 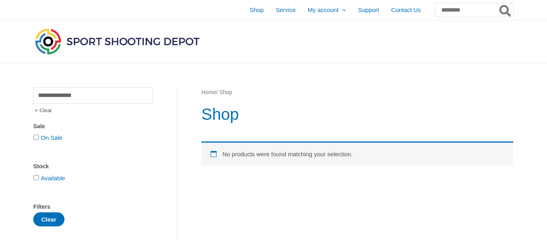 What do you see at coordinates (505, 10) in the screenshot?
I see `button: Search` at bounding box center [505, 10].